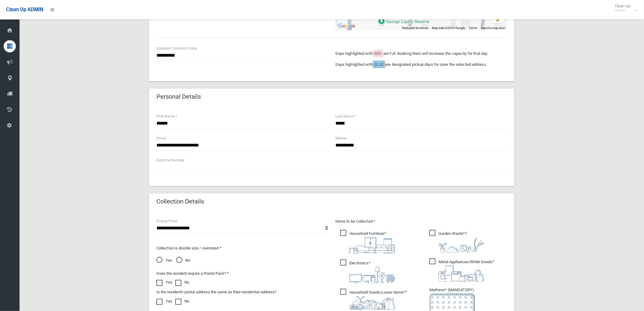  What do you see at coordinates (421, 54) in the screenshot?
I see `p: Days highlighted with are full. Booking them will increase the capacity for that day.` at bounding box center [421, 54].